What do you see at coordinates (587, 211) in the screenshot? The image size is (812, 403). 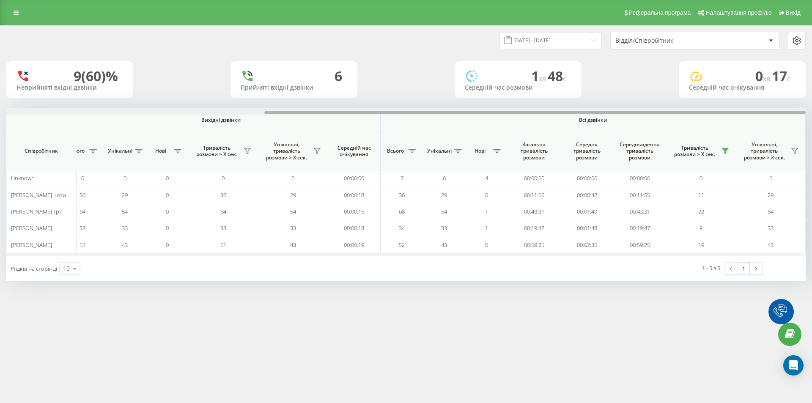 I see `td: 00:01:49` at bounding box center [587, 211].